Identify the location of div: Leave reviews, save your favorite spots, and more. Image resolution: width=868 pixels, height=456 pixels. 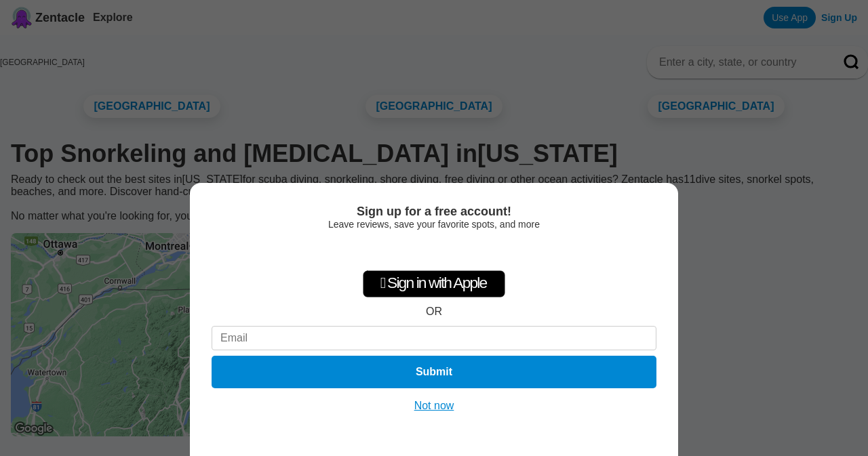
(434, 225).